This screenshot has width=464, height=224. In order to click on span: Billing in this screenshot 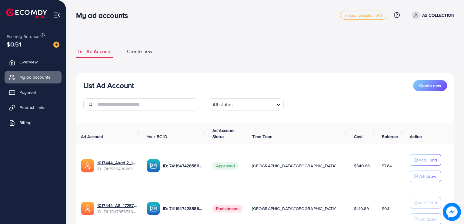, I will do `click(25, 123)`.